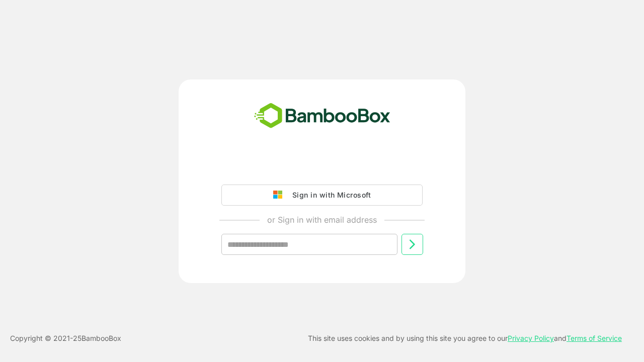 The height and width of the screenshot is (362, 644). I want to click on p: or Sign in with email address, so click(322, 220).